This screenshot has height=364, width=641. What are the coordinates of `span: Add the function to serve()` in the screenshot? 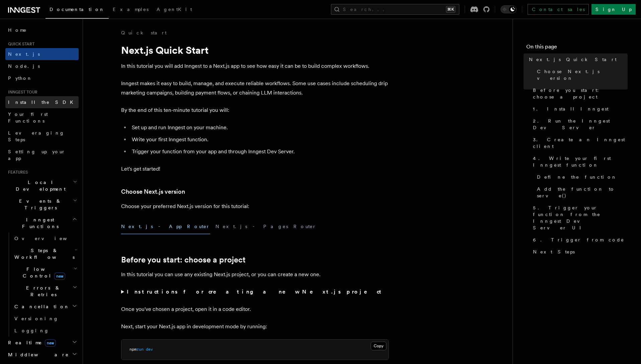 It's located at (582, 192).